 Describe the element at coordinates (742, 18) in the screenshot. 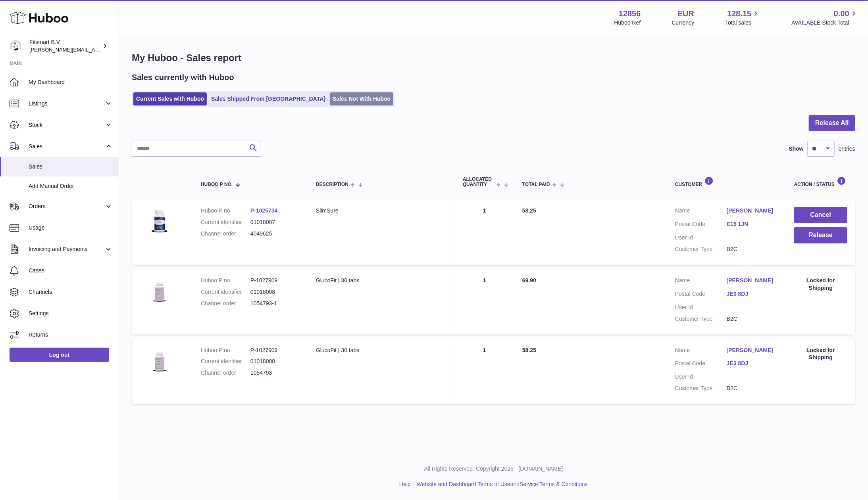

I see `a: 128.15 Total sales` at that location.